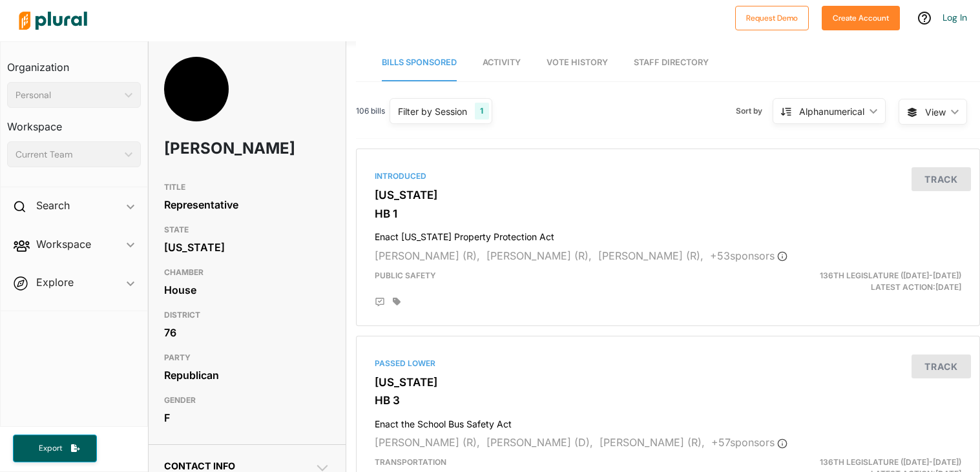  Describe the element at coordinates (668, 214) in the screenshot. I see `h3: HB 1` at that location.